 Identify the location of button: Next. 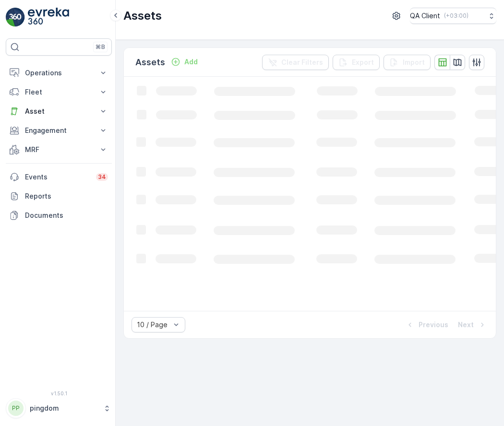
(472, 325).